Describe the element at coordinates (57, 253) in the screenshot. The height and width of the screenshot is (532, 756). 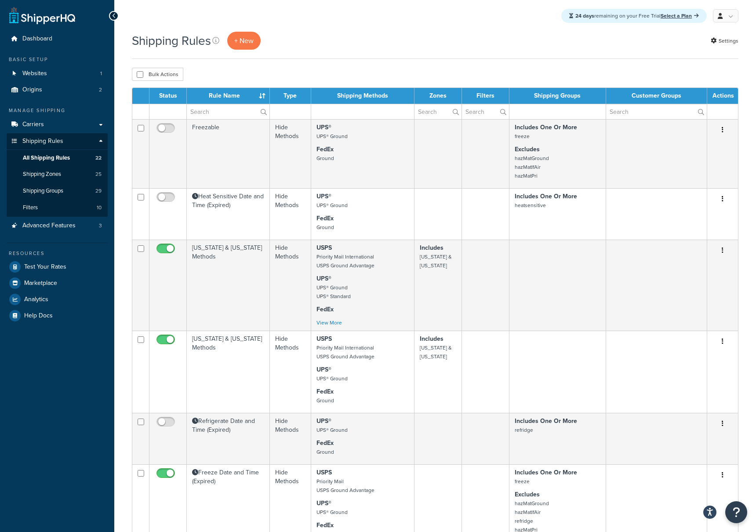
I see `div: Resources` at that location.